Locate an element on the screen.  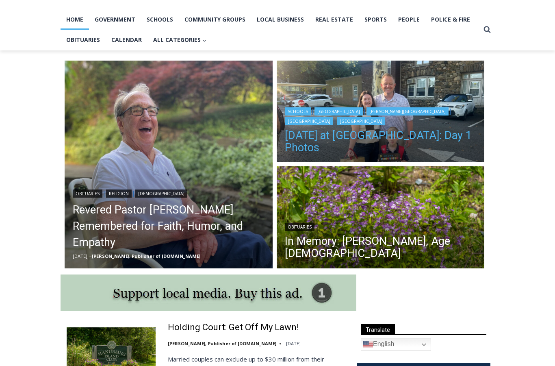
img: en is located at coordinates (368, 345).